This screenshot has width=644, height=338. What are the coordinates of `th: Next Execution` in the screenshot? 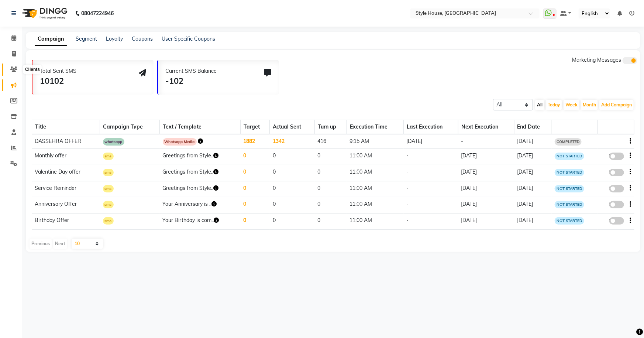 It's located at (486, 127).